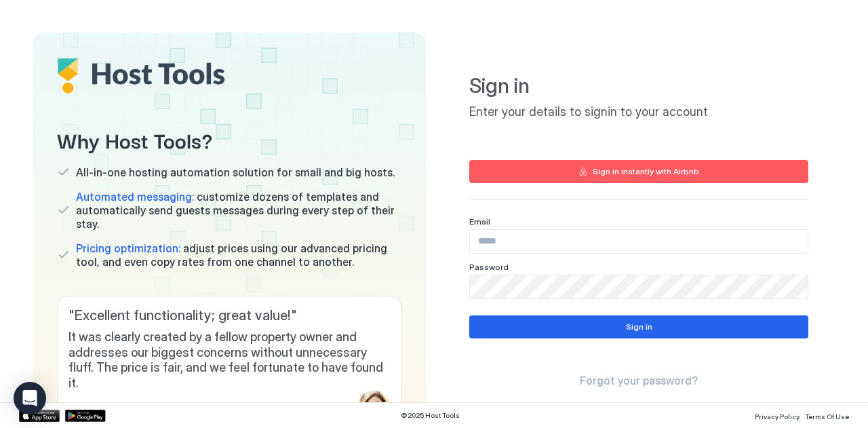 The width and height of the screenshot is (868, 428). What do you see at coordinates (239, 255) in the screenshot?
I see `span: adjust prices using our advanced pricing tool, and even copy rates from one channel to another.` at bounding box center [239, 255].